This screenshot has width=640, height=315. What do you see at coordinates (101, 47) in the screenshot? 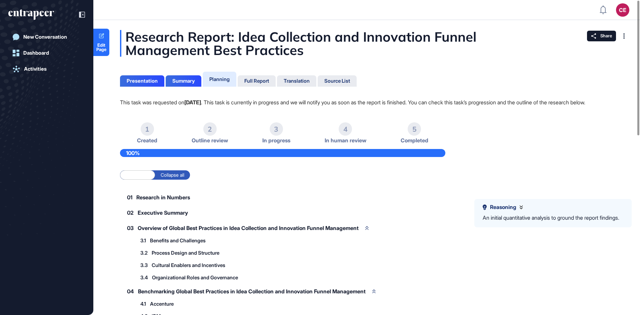
I see `span: Edit Page` at bounding box center [101, 47].